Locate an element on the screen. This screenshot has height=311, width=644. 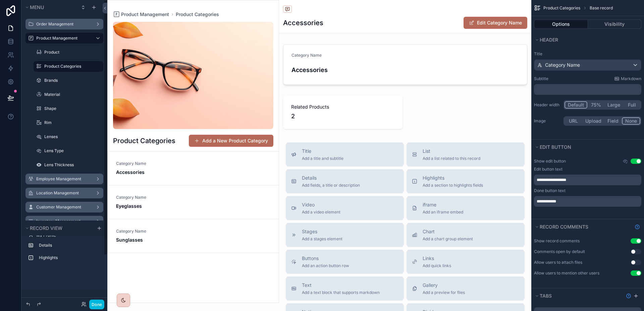
span: Links is located at coordinates (437, 259).